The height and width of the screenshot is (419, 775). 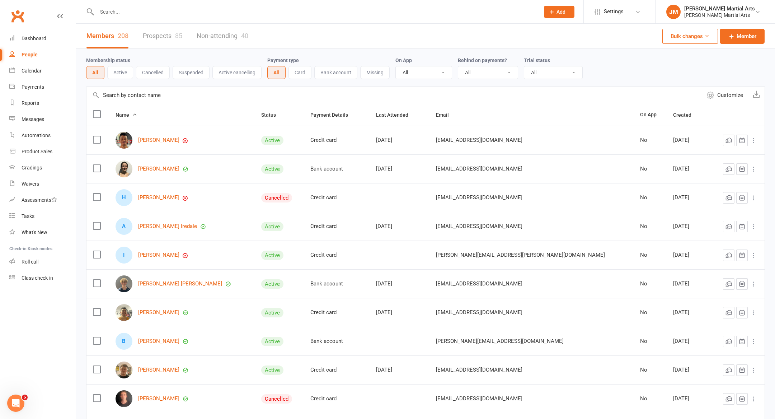 What do you see at coordinates (42, 71) in the screenshot?
I see `a: Calendar` at bounding box center [42, 71].